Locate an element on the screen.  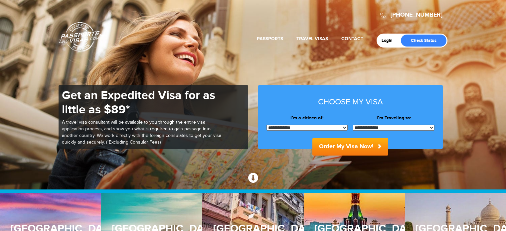
label: I’m a citizen of: is located at coordinates (307, 118).